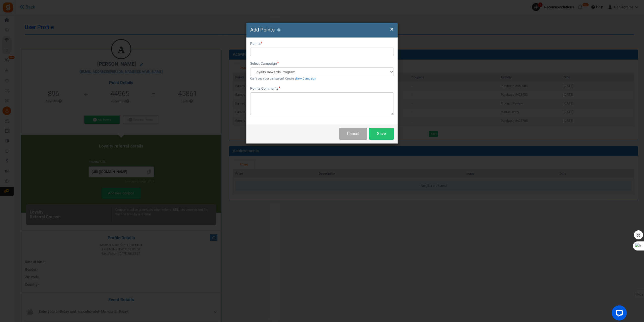 This screenshot has height=322, width=644. I want to click on label: Points, so click(256, 44).